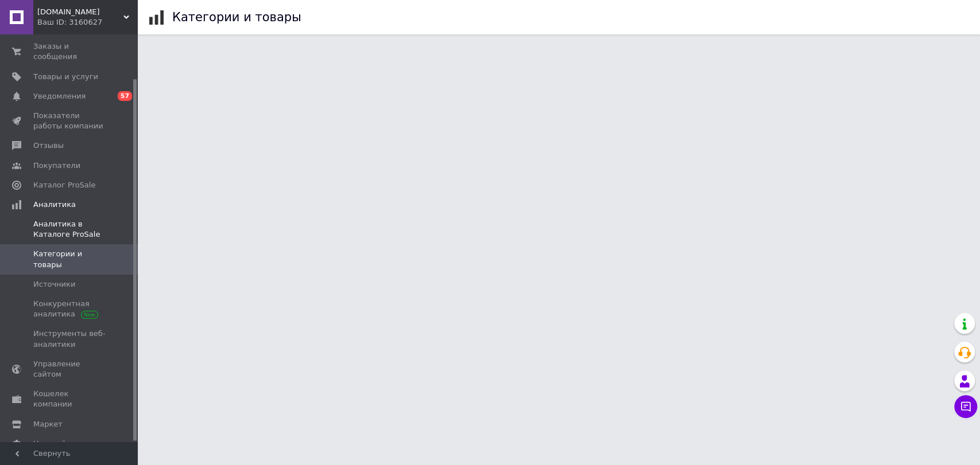 Image resolution: width=980 pixels, height=465 pixels. Describe the element at coordinates (54, 444) in the screenshot. I see `span: Настройки` at that location.